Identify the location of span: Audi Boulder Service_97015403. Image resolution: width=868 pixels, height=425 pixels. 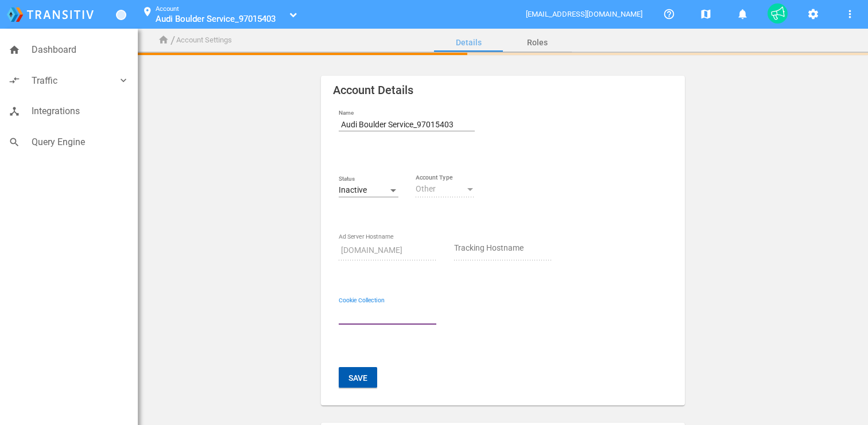
(216, 19).